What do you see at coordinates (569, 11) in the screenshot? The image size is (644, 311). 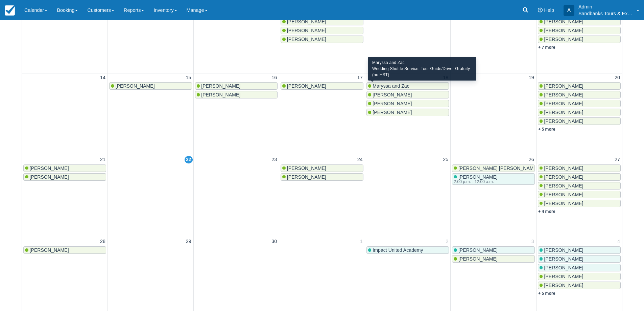 I see `div: A` at bounding box center [569, 11].